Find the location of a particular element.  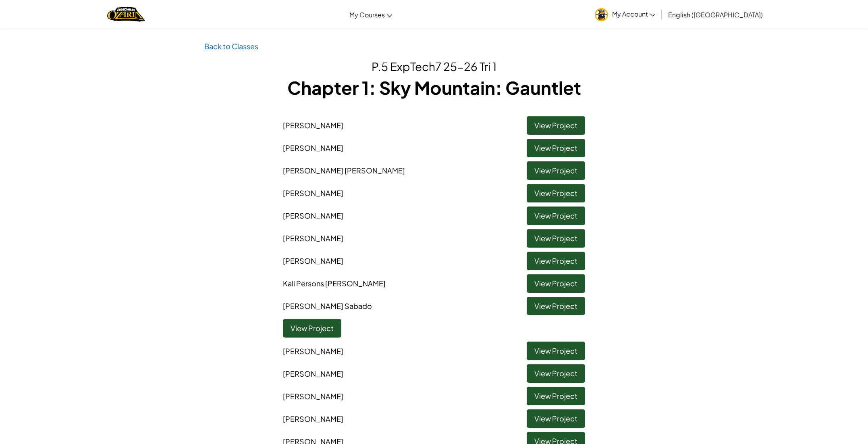

a: My Courses is located at coordinates (371, 15).